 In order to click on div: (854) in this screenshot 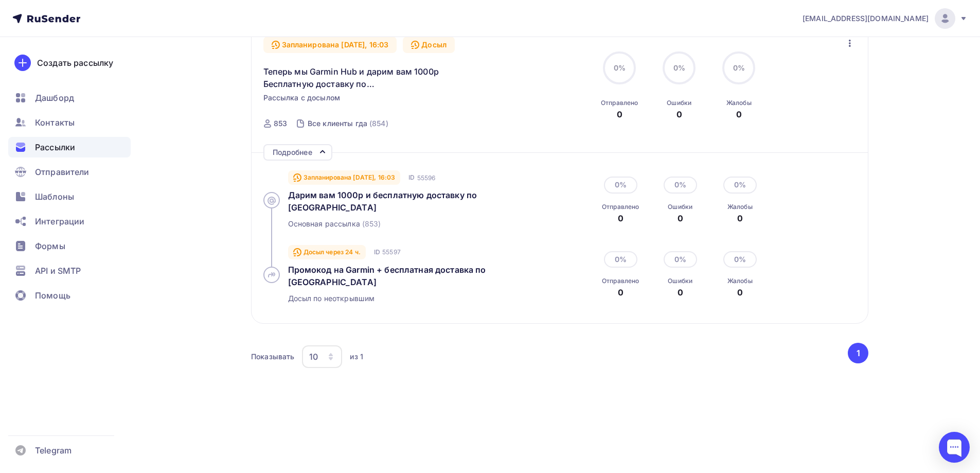, I will do `click(379, 124)`.